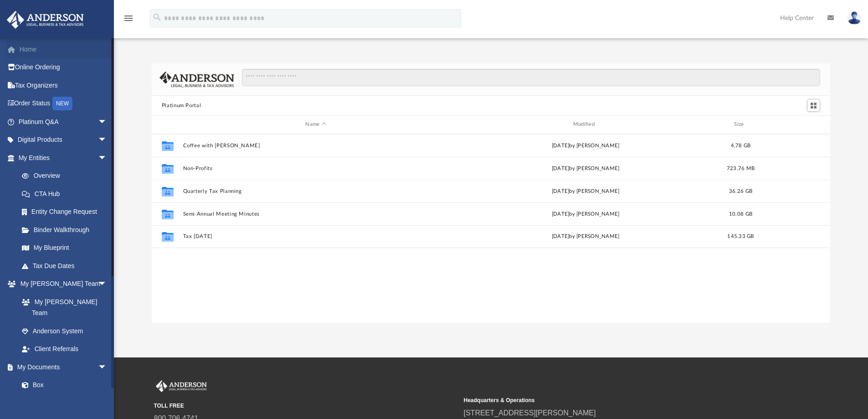  I want to click on a: Order StatusNEW, so click(64, 103).